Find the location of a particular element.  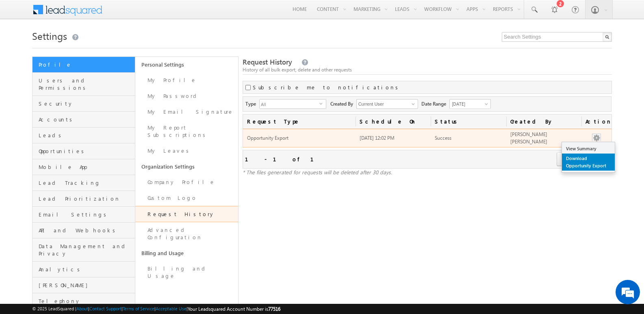

label: Subscribe me to notifications is located at coordinates (327, 88).